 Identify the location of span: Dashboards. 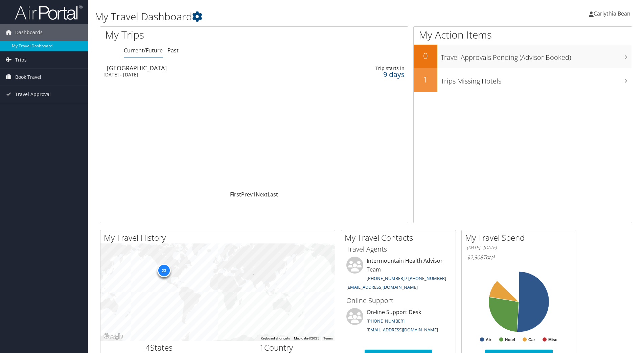
(29, 32).